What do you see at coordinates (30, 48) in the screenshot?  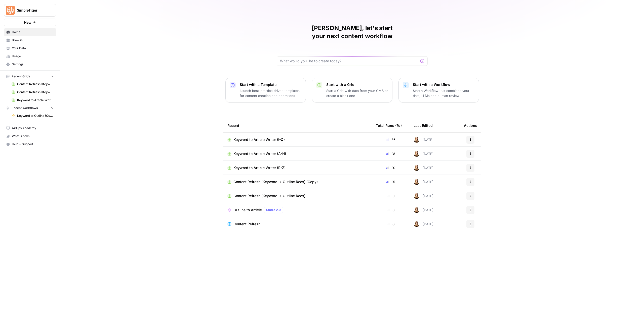 I see `a: Your Data` at bounding box center [30, 48].